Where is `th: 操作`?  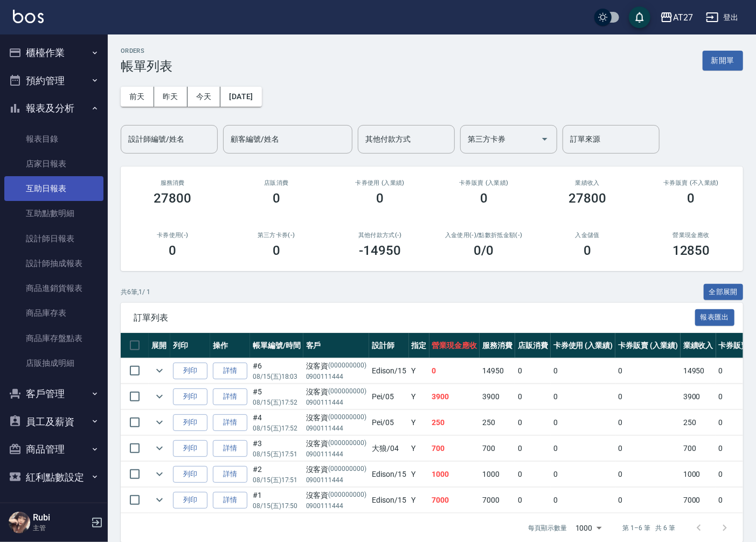
th: 操作 is located at coordinates (230, 346).